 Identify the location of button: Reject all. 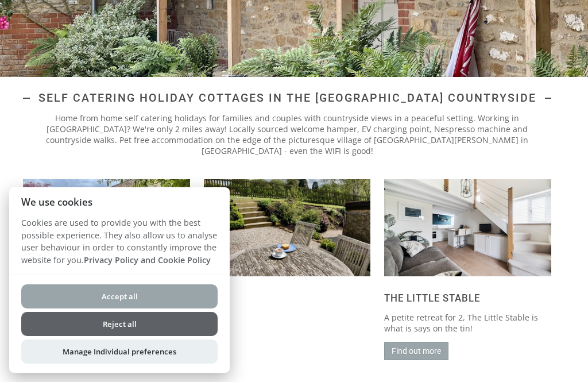
(119, 324).